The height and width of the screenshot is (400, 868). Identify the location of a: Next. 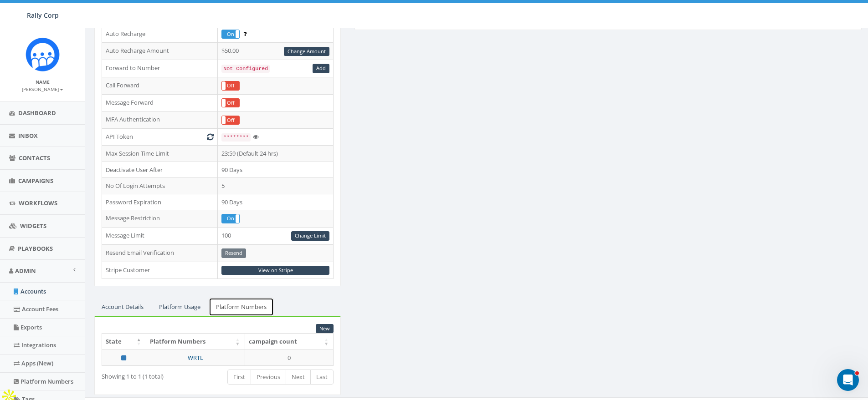
(298, 377).